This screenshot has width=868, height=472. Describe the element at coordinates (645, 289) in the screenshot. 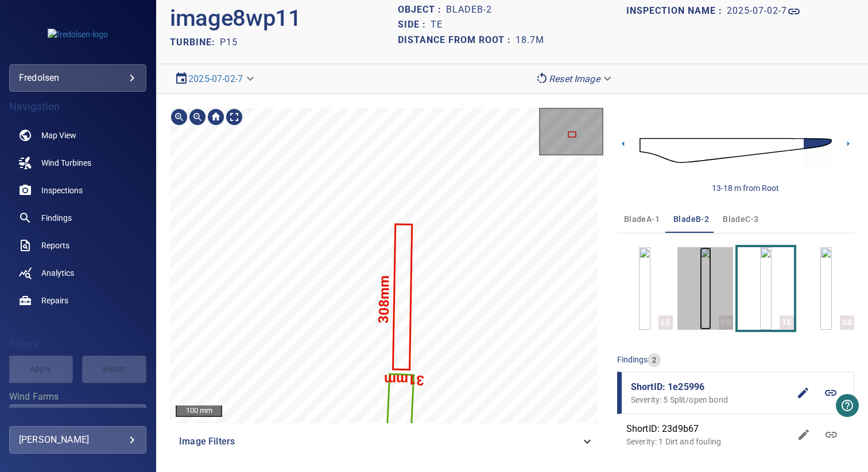

I see `a: LE` at that location.